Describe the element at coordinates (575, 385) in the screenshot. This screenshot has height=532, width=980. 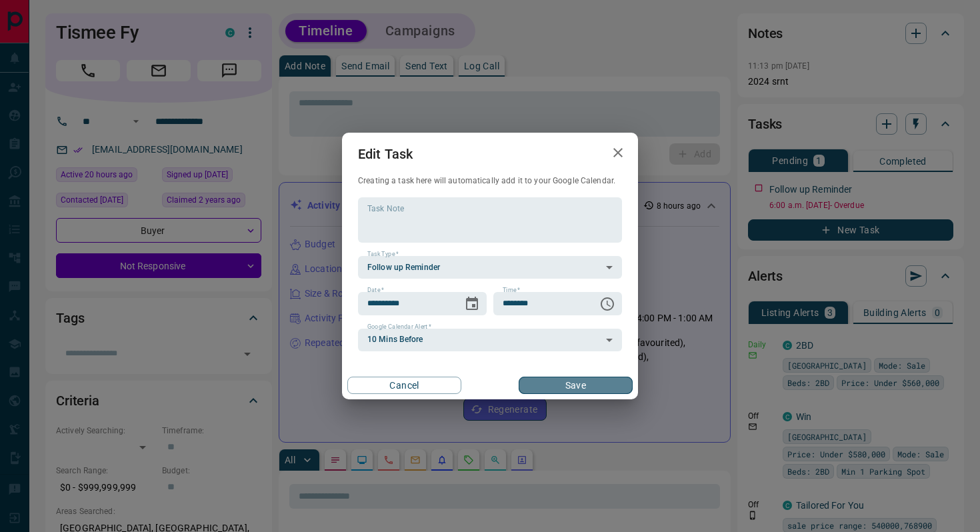
I see `button: Save` at that location.